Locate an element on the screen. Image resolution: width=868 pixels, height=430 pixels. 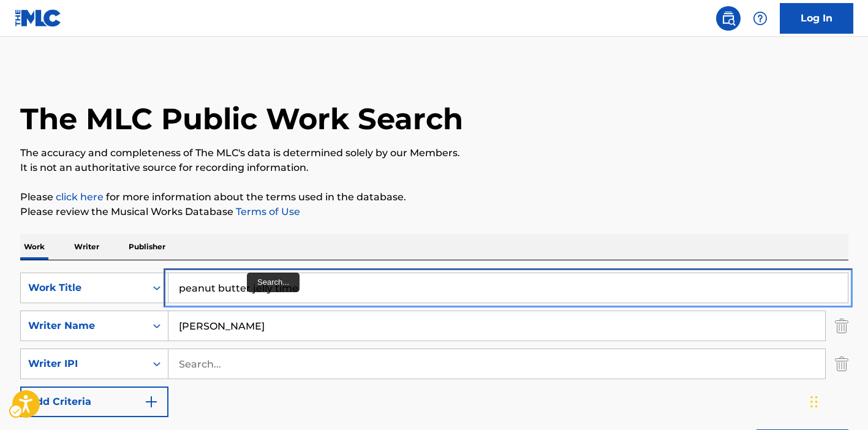
div: Writer Name is located at coordinates (83, 326).